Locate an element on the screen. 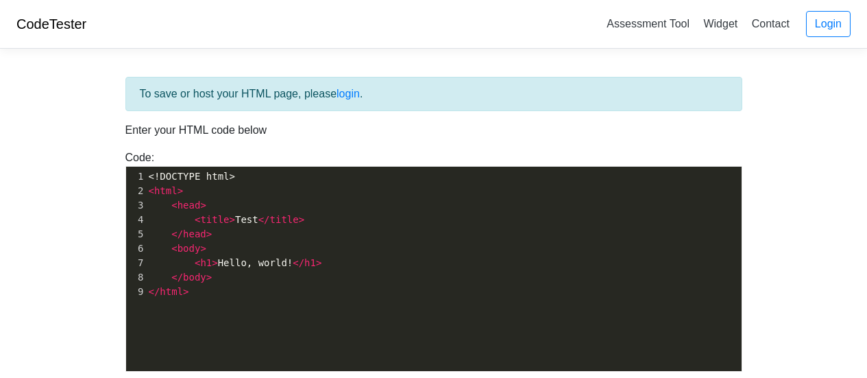  div: 5 is located at coordinates (136, 234).